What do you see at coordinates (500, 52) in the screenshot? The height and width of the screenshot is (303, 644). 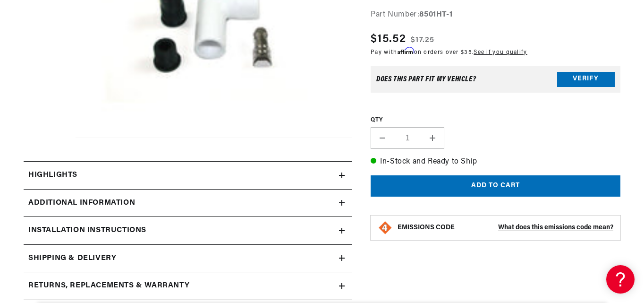 I see `a: See if you qualify - Learn more about Affirm Financing (opens in modal)` at bounding box center [500, 52].